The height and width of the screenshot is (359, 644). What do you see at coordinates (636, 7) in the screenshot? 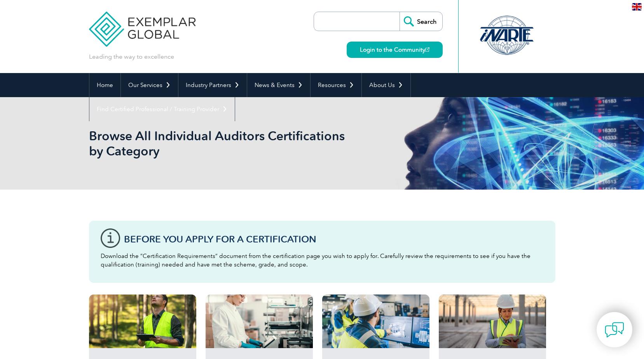
I see `img: en` at bounding box center [636, 7].